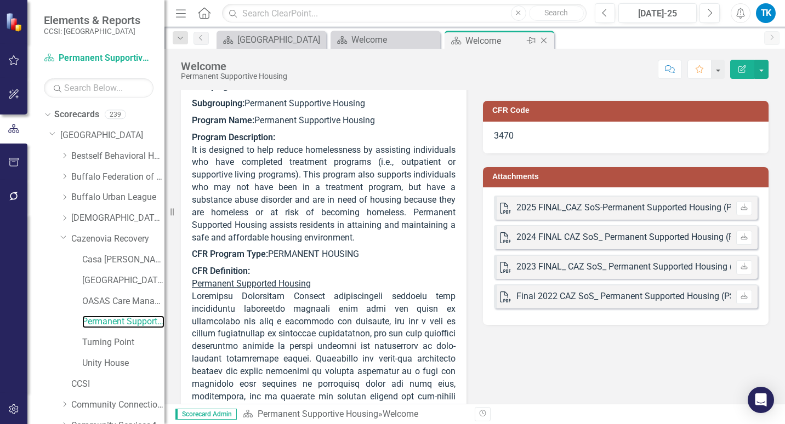 The image size is (785, 424). What do you see at coordinates (118, 156) in the screenshot?
I see `a: Bestself Behavioral Health, Inc.` at bounding box center [118, 156].